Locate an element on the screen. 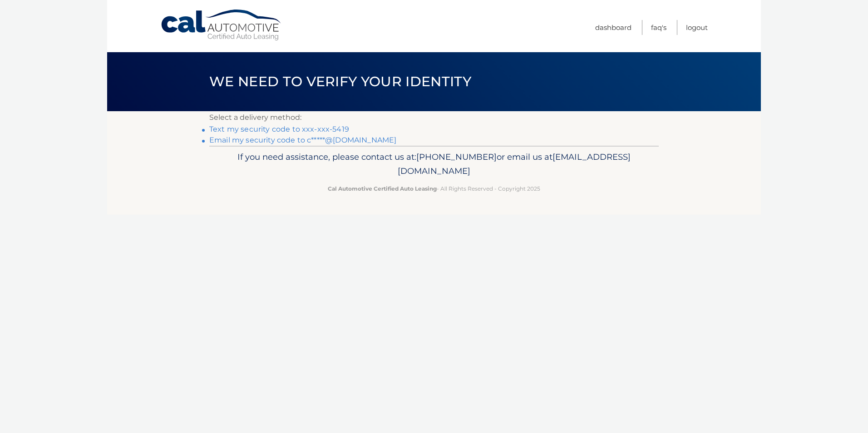 The width and height of the screenshot is (868, 433). p: If you need assistance, please contact us at: or email us at is located at coordinates (434, 164).